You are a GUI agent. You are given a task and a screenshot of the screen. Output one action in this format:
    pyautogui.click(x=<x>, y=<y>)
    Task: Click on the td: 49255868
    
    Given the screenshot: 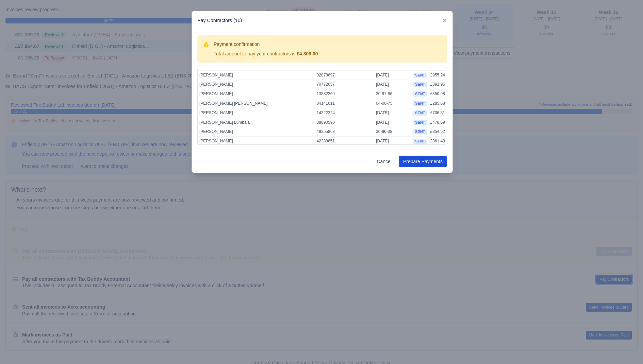 What is the action you would take?
    pyautogui.click(x=345, y=132)
    